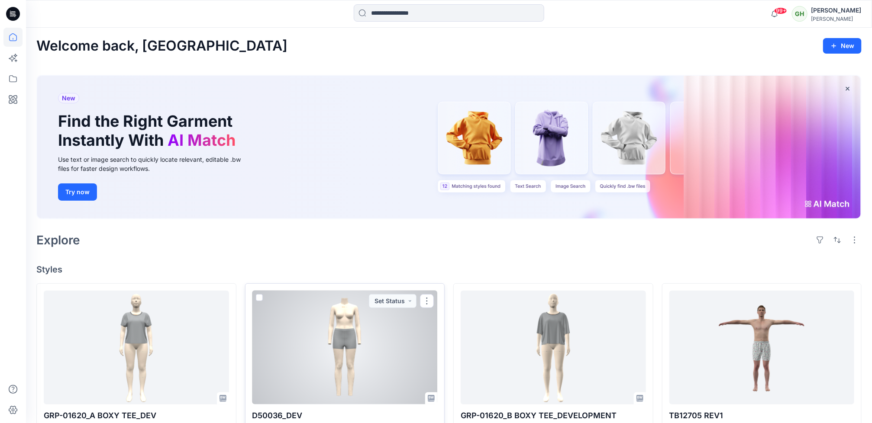  I want to click on p: D50036_DEV, so click(345, 416).